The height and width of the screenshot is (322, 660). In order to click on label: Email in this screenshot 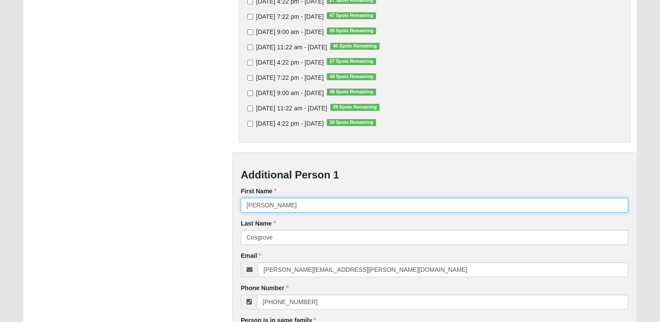, I will do `click(251, 256)`.